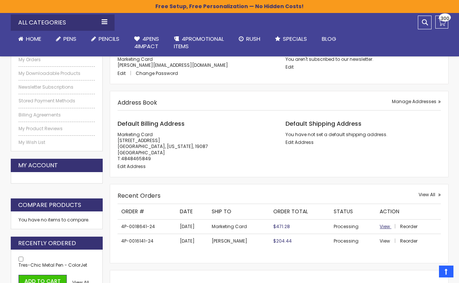  What do you see at coordinates (199, 43) in the screenshot?
I see `a: 4PROMOTIONALITEMS` at bounding box center [199, 43].